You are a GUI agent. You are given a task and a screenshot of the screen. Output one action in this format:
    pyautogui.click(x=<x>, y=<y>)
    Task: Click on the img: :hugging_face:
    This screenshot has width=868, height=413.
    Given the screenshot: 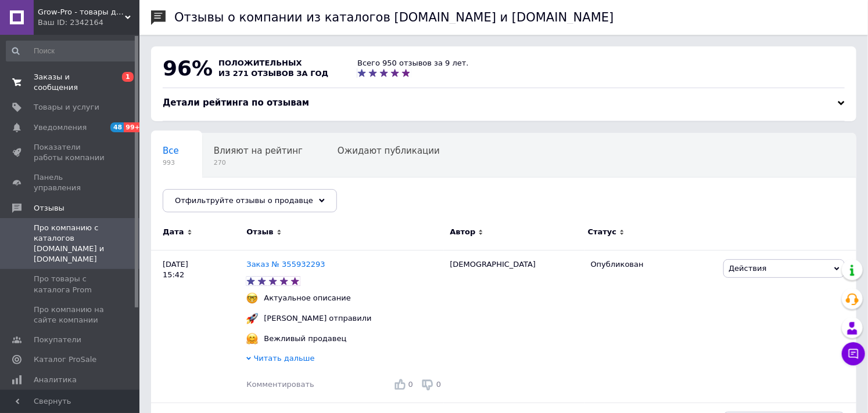 What is the action you would take?
    pyautogui.click(x=252, y=339)
    